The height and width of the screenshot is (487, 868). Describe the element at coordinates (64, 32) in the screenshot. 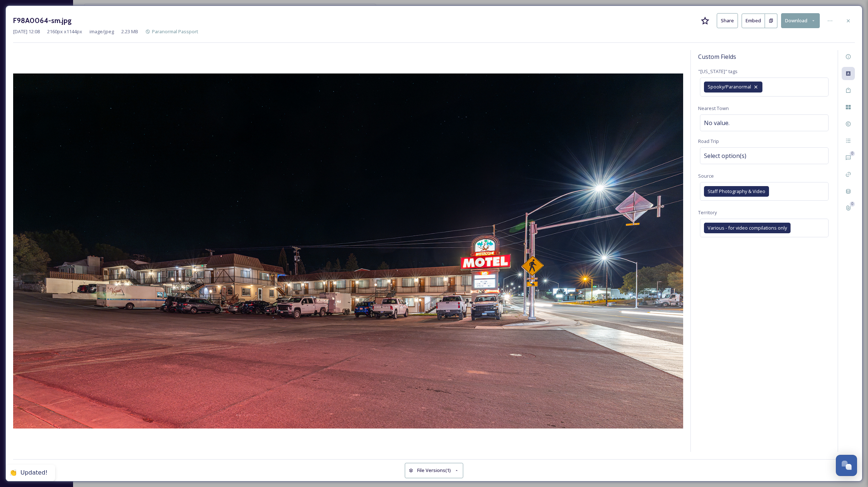

I see `span: 2160 px x 1144 px` at that location.